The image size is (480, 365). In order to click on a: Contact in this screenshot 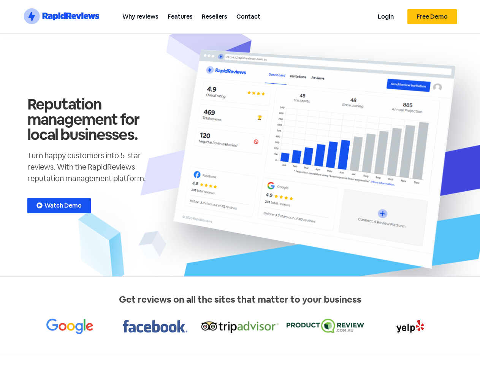, I will do `click(248, 16)`.